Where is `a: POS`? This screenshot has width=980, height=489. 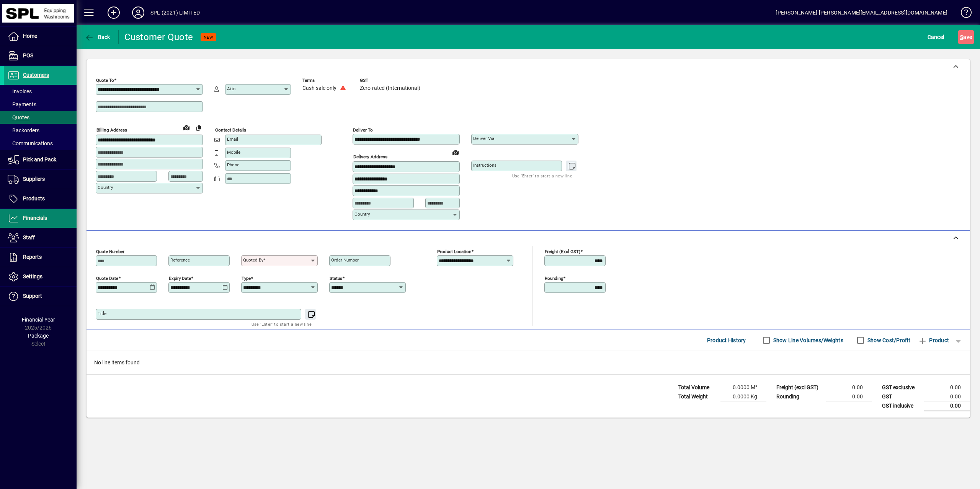 a: POS is located at coordinates (40, 56).